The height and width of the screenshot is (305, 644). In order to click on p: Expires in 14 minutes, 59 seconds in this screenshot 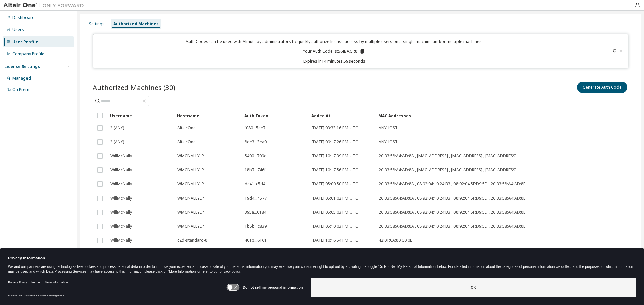, I will do `click(335, 61)`.